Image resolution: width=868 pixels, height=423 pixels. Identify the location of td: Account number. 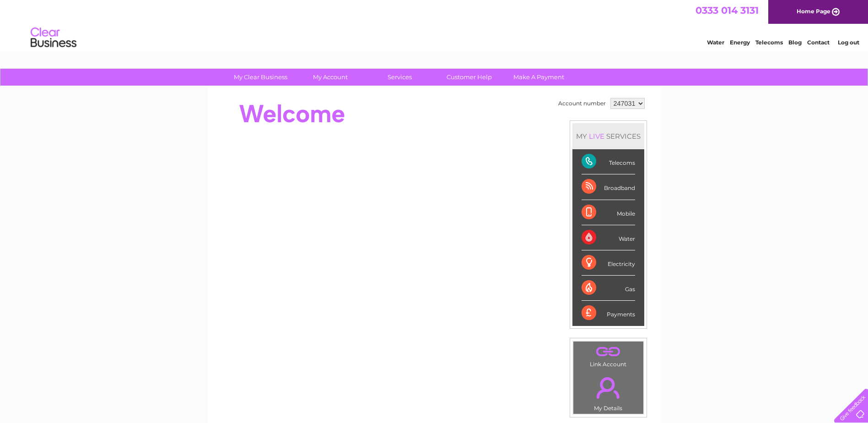
(582, 103).